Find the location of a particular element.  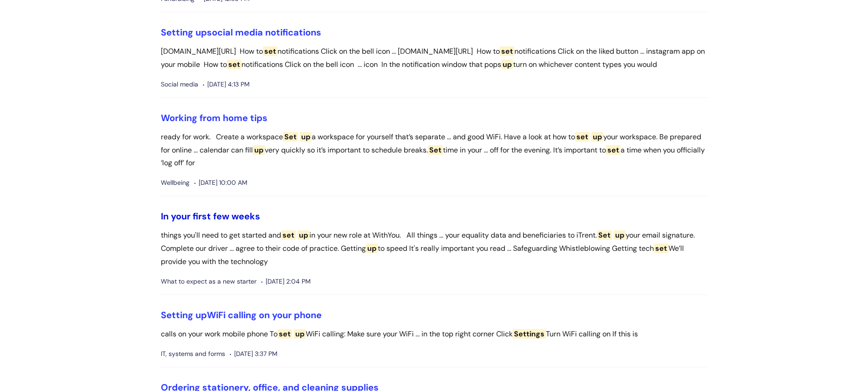

span: Wellbeing is located at coordinates (175, 183).